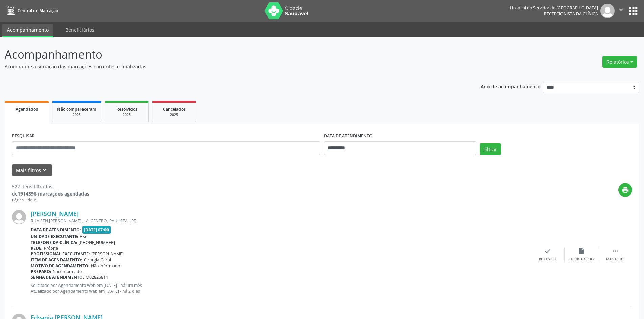  I want to click on span: Agendados, so click(26, 109).